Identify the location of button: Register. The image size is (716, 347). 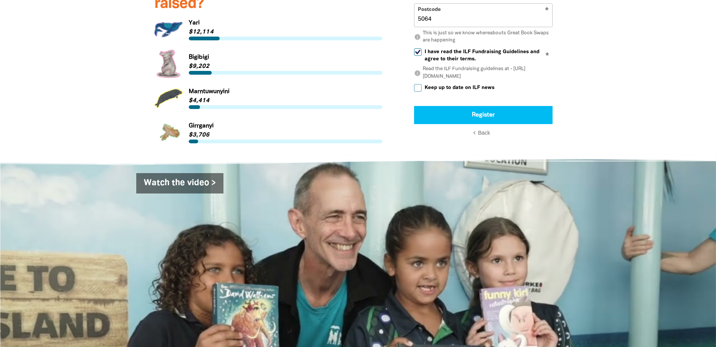
(483, 115).